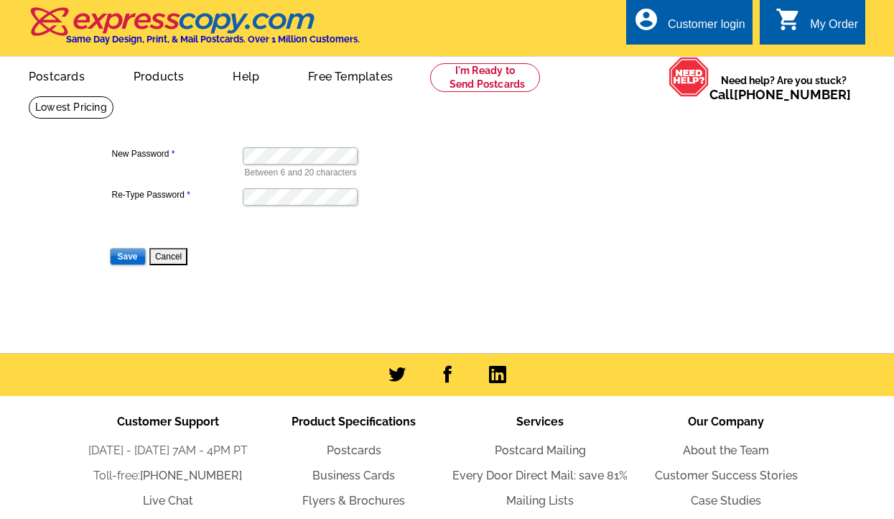 Image resolution: width=894 pixels, height=519 pixels. What do you see at coordinates (167, 476) in the screenshot?
I see `li: Toll-free:` at bounding box center [167, 476].